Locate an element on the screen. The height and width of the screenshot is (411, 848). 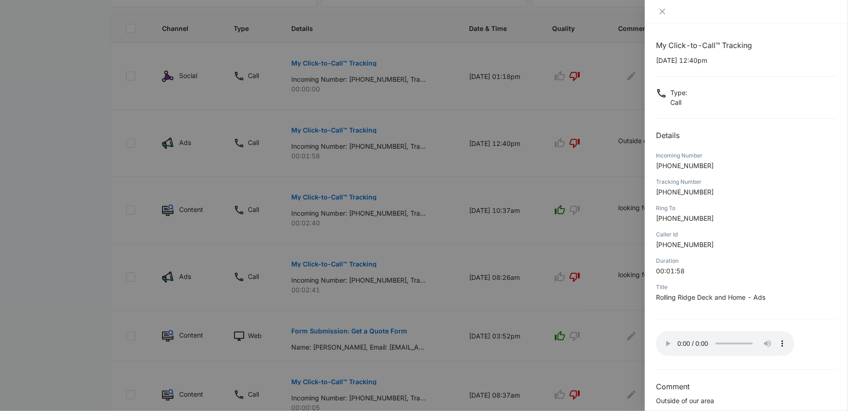
div: Title is located at coordinates (747, 287).